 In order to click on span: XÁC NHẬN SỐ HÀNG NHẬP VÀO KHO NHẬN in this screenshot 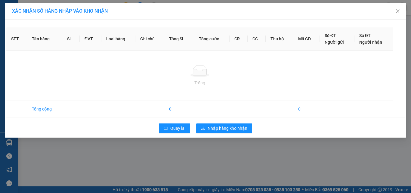, I will do `click(60, 11)`.